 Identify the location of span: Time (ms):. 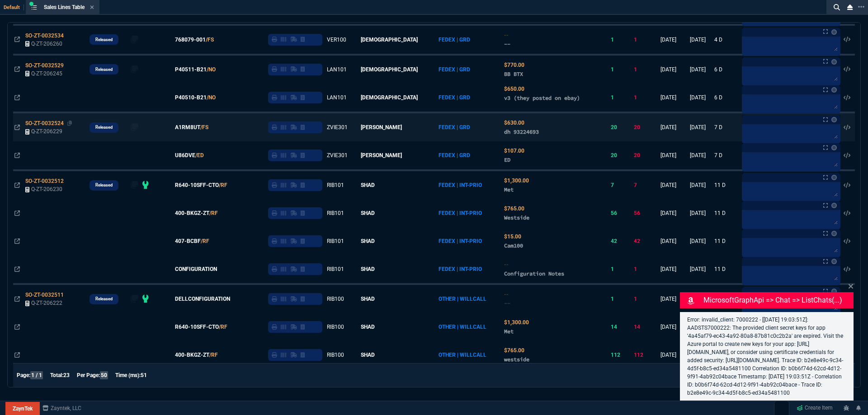
(128, 376).